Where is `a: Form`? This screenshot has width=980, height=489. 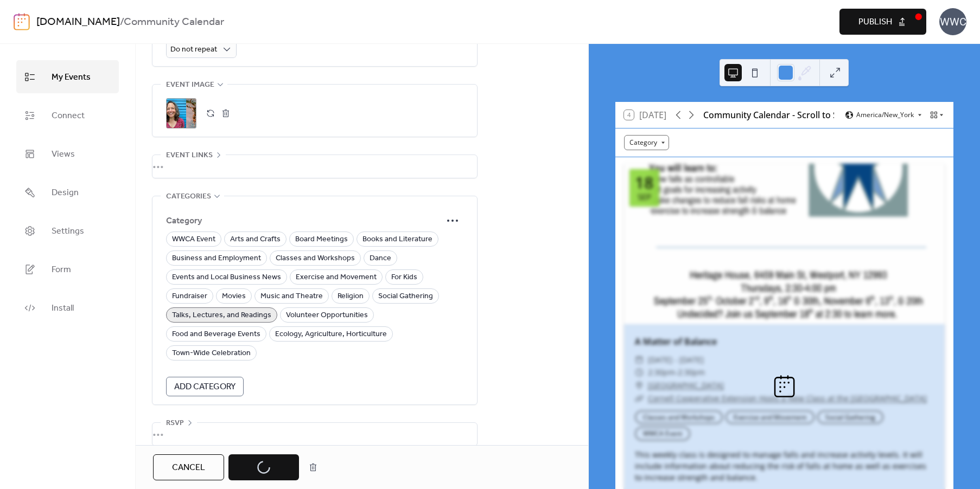 a: Form is located at coordinates (67, 269).